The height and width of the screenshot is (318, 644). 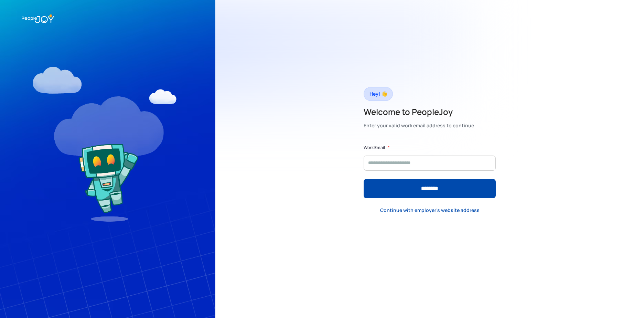 What do you see at coordinates (378, 94) in the screenshot?
I see `div: Hey! 👋` at bounding box center [378, 94].